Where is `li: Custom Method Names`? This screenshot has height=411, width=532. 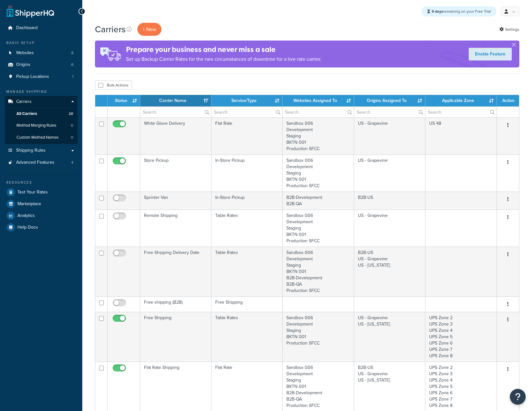
li: Custom Method Names is located at coordinates (41, 137).